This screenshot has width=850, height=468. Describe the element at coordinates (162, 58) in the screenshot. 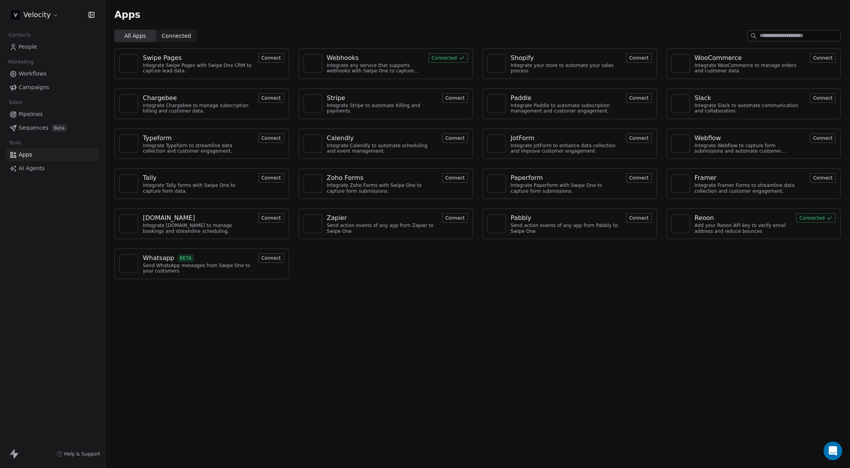

I see `div: Swipe Pages` at that location.